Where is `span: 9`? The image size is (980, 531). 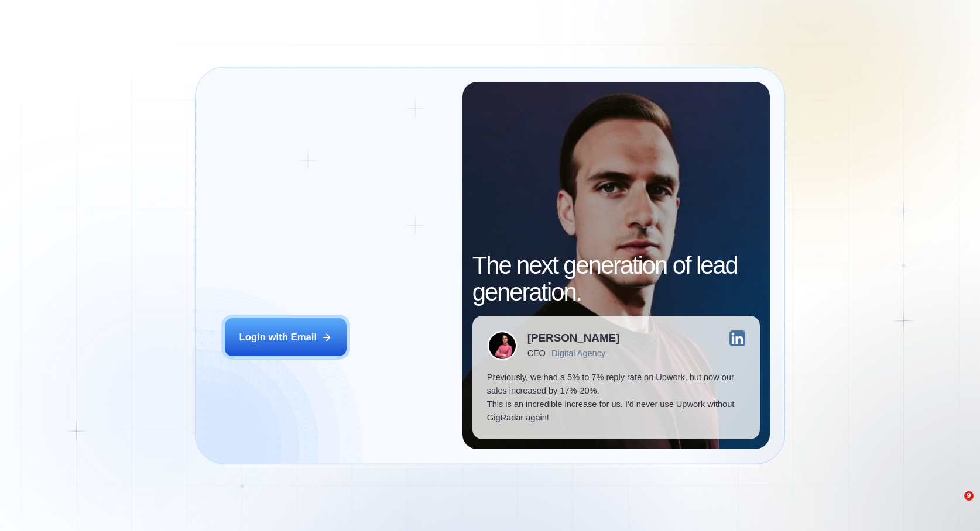 span: 9 is located at coordinates (969, 496).